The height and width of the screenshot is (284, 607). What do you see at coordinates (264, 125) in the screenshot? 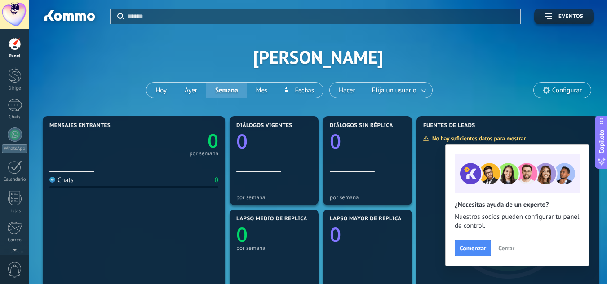
I see `font: Diálogos vigentes` at bounding box center [264, 125].